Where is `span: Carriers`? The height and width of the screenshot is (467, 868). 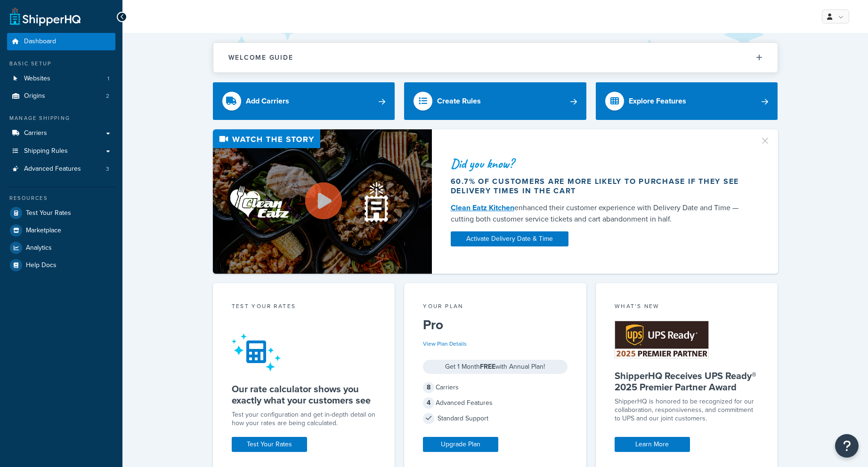 span: Carriers is located at coordinates (35, 133).